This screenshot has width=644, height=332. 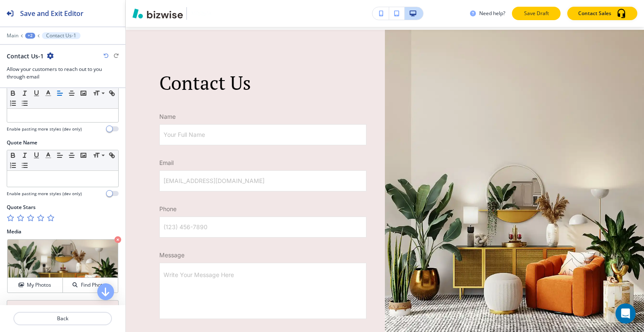 I want to click on h4: Find Photos, so click(x=94, y=285).